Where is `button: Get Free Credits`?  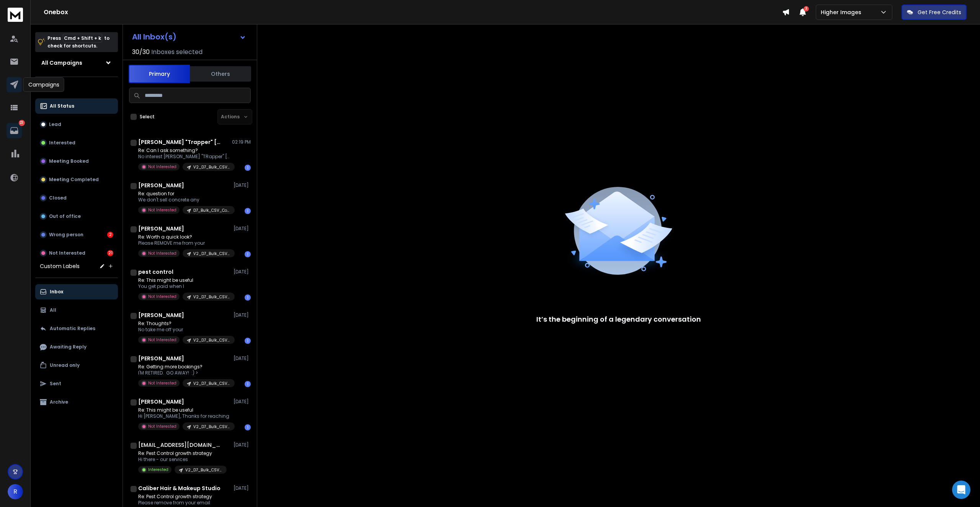
button: Get Free Credits is located at coordinates (934, 12).